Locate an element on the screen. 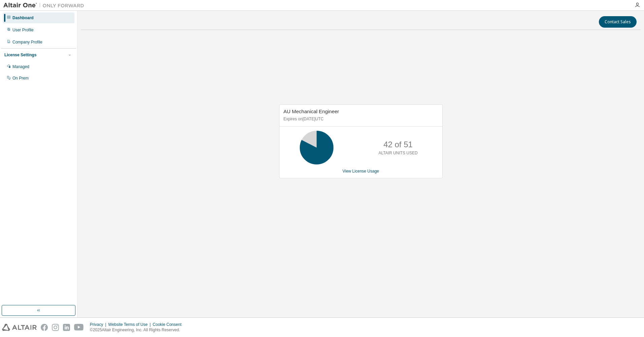 The image size is (644, 337). img: facebook.svg is located at coordinates (44, 327).